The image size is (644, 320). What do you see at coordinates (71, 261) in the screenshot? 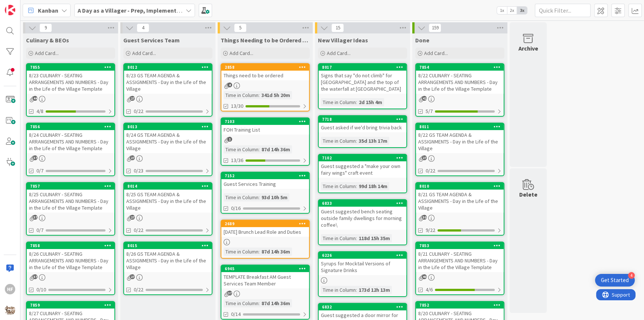
I see `div: 8/26 CULINARY - SEATING ARRANGEMENTS AND NUMBERS - Day in the Life of the Village Template` at bounding box center [71, 261].